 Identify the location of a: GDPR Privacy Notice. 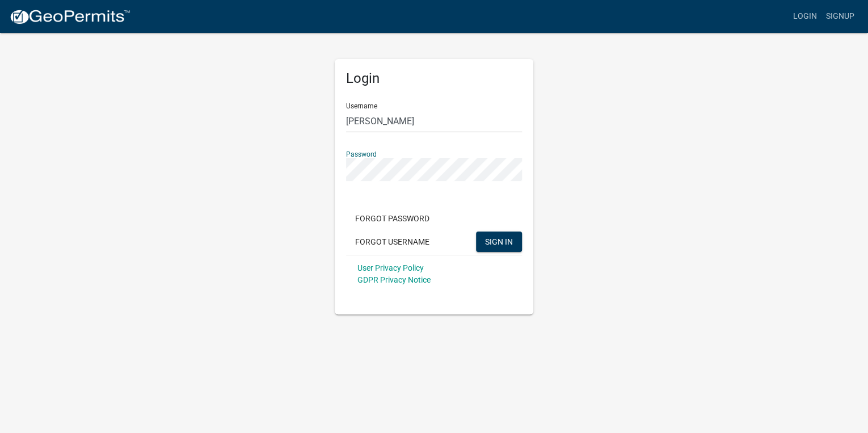
(394, 280).